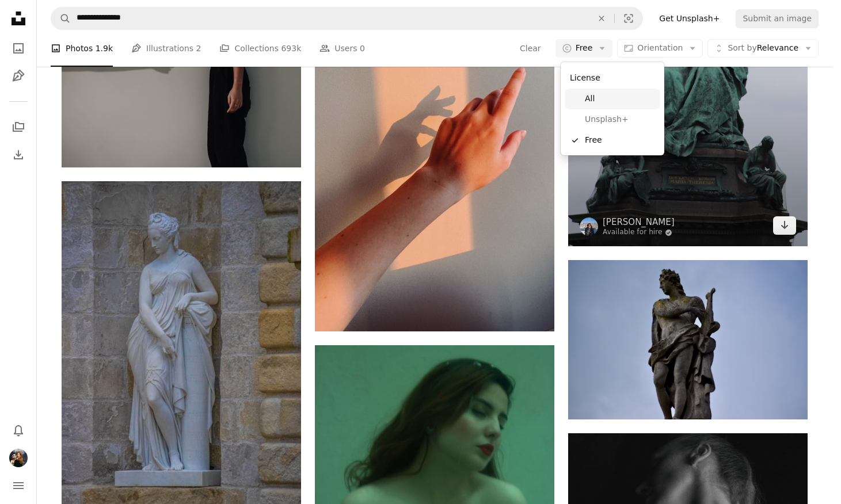 The height and width of the screenshot is (504, 841). I want to click on div: Free, so click(612, 109).